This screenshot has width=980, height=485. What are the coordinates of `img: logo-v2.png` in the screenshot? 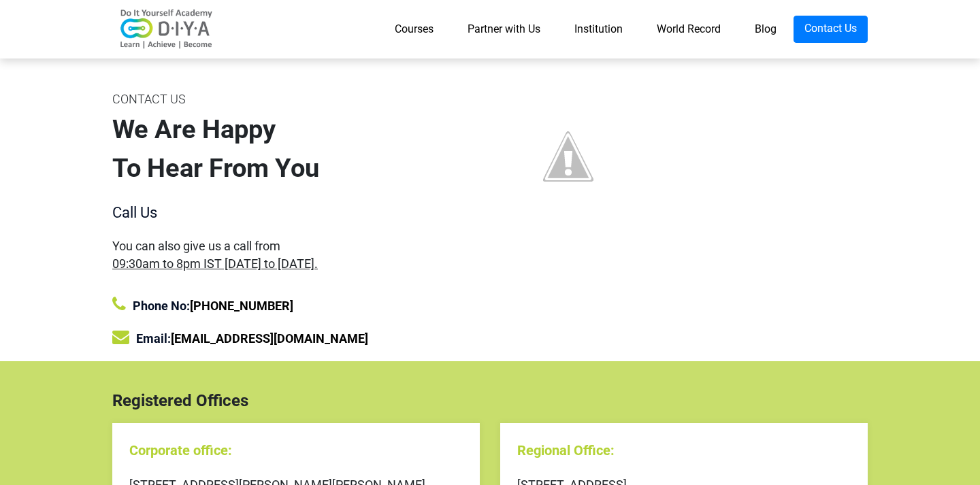 It's located at (166, 29).